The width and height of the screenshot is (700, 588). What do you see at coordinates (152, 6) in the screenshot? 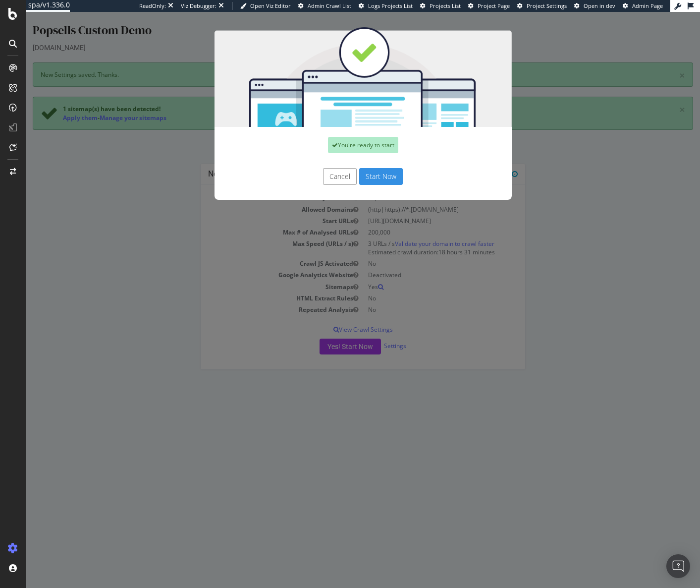
I see `div: ReadOnly:` at bounding box center [152, 6].